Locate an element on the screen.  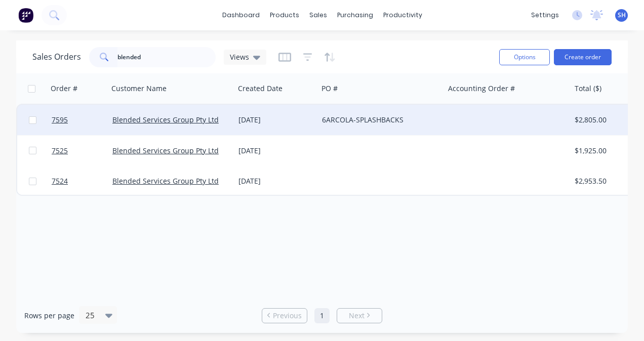
span: Rows per page is located at coordinates (49, 315).